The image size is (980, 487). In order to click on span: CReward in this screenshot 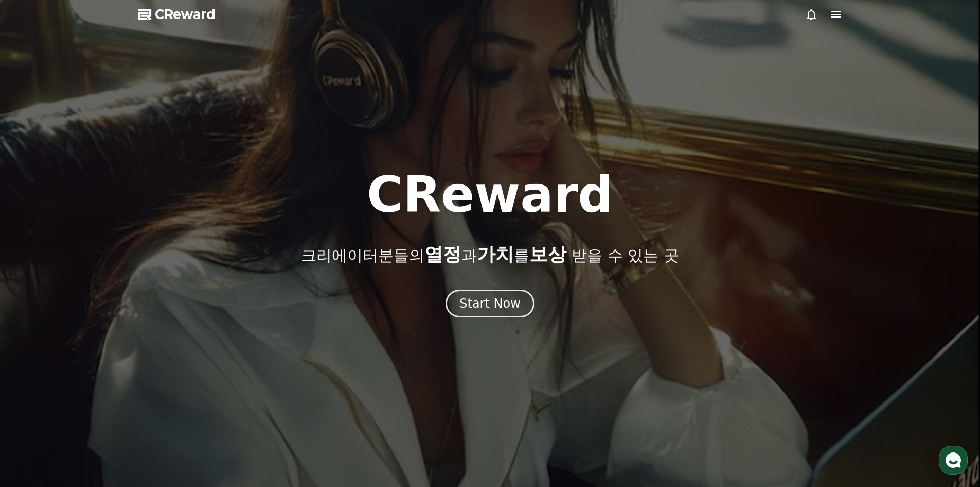, I will do `click(185, 14)`.